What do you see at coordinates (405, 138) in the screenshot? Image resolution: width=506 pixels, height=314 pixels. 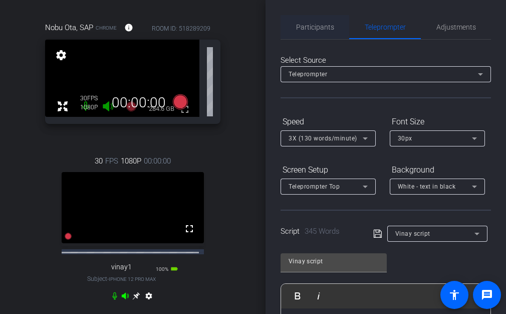 I see `span: 30px` at bounding box center [405, 138].